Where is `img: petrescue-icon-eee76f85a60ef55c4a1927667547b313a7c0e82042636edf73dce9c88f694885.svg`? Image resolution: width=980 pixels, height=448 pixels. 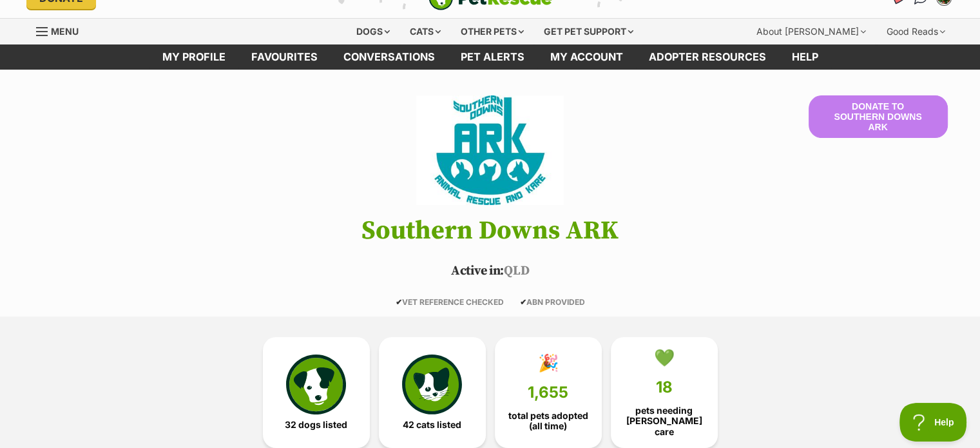
img: petrescue-icon-eee76f85a60ef55c4a1927667547b313a7c0e82042636edf73dce9c88f694885.svg is located at coordinates (316, 384).